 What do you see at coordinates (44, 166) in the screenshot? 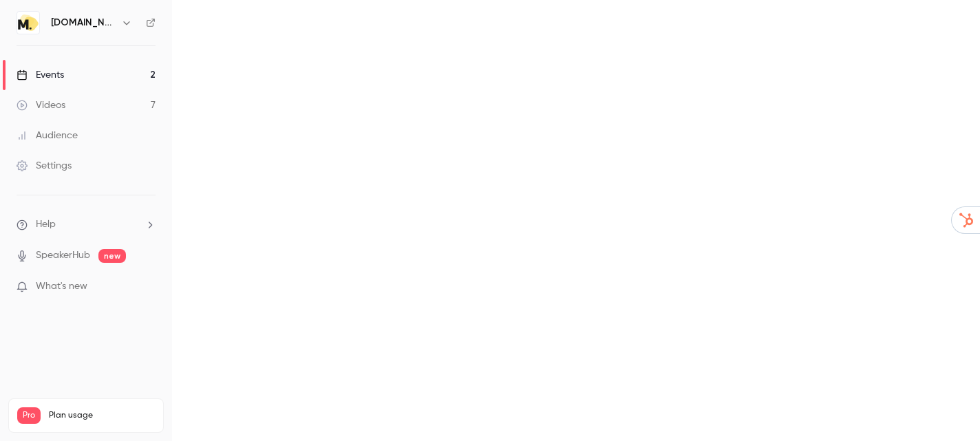
I see `div: Settings` at bounding box center [44, 166].